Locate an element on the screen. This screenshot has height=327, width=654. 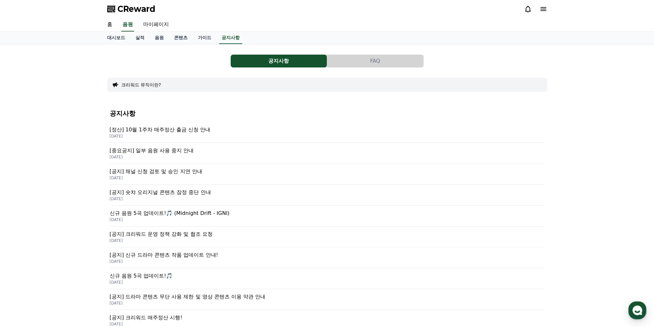
p: 신규 음원 5곡 업데이트!🎵 is located at coordinates (327, 276).